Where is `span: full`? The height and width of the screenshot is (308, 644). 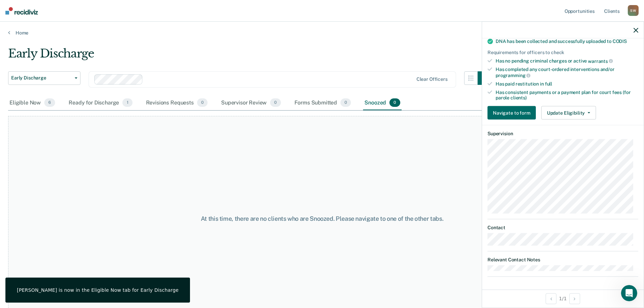 span: full is located at coordinates (549, 84).